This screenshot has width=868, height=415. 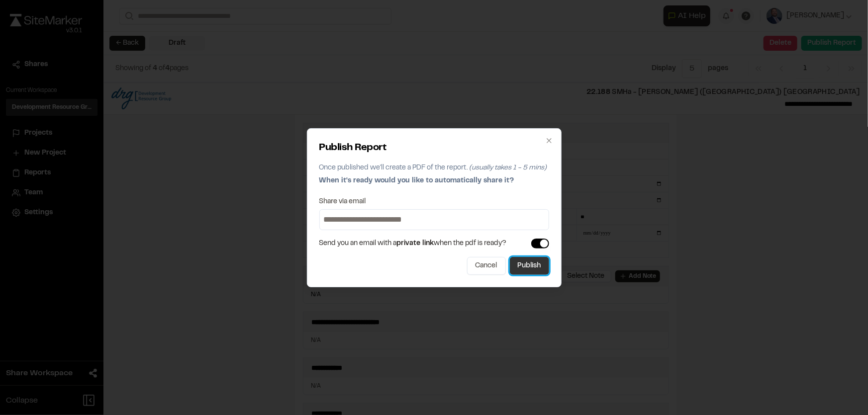 What do you see at coordinates (487, 266) in the screenshot?
I see `button: Cancel` at bounding box center [487, 266].